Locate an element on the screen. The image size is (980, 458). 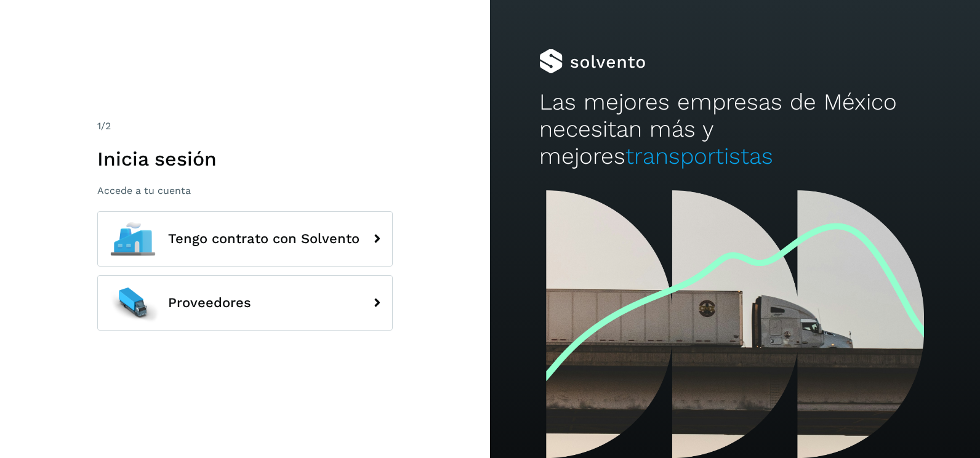
h2: Las mejores empresas de México necesitan más y mejores is located at coordinates (735, 129).